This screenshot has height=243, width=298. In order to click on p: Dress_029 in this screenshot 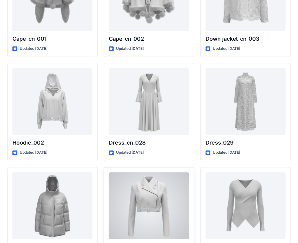, I will do `click(246, 143)`.